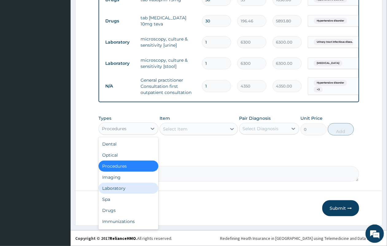  What do you see at coordinates (165, 118) in the screenshot?
I see `label: Item` at bounding box center [165, 118].